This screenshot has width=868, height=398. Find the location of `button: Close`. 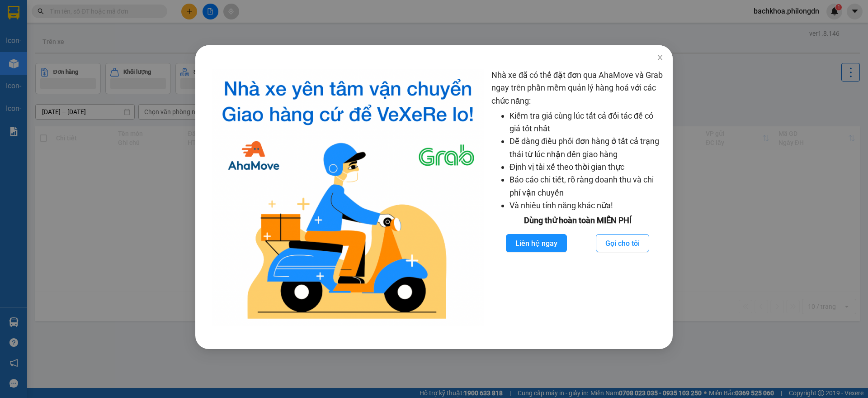

button: Close is located at coordinates (660, 58).